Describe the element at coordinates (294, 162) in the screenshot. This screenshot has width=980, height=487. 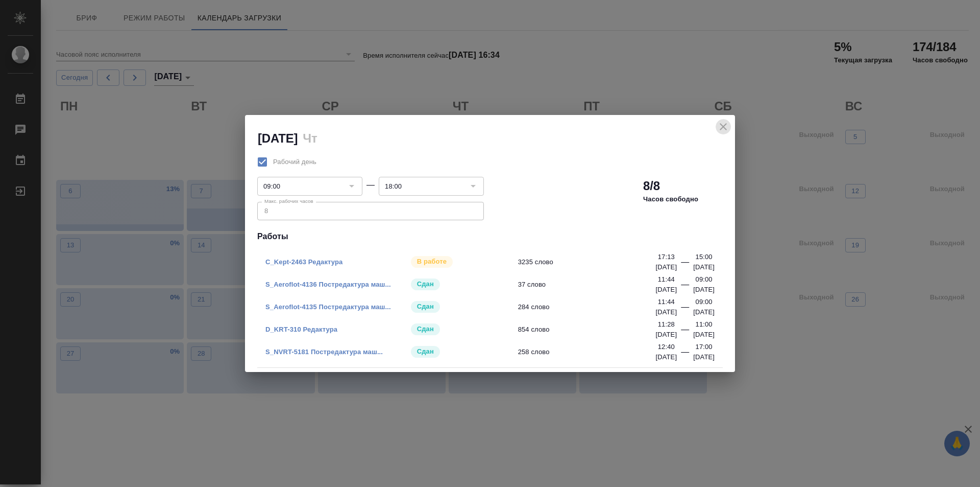
I see `span: Рабочий день` at that location.